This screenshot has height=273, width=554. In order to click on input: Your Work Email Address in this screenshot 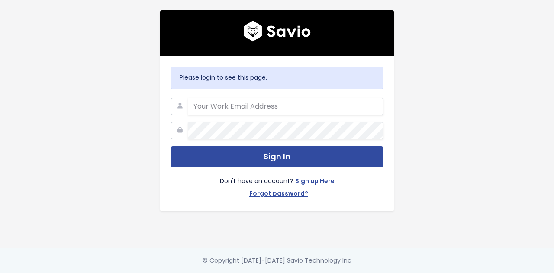, I will do `click(286, 107)`.